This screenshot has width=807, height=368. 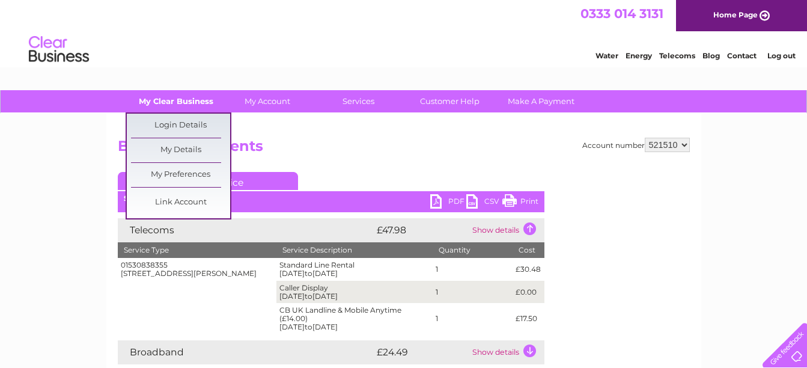 I want to click on td: Broadband, so click(x=246, y=352).